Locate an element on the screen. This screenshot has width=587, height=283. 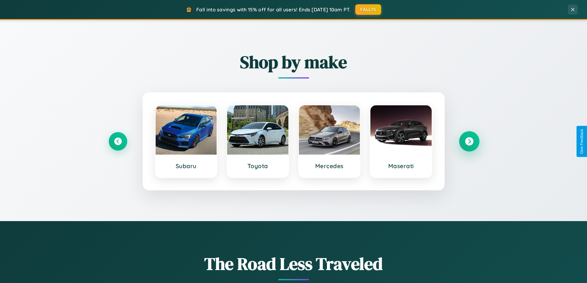
h3: Subaru is located at coordinates (186, 166).